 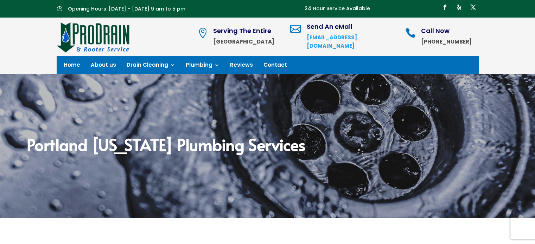 What do you see at coordinates (435, 31) in the screenshot?
I see `span: Call Now` at bounding box center [435, 31].